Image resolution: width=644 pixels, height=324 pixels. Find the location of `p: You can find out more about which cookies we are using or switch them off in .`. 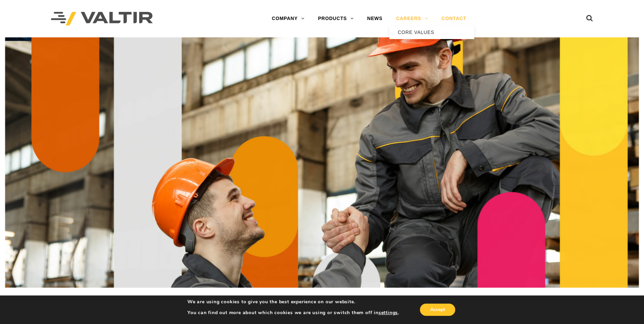

p: You can find out more about which cookies we are using or switch them off in . is located at coordinates (293, 313).